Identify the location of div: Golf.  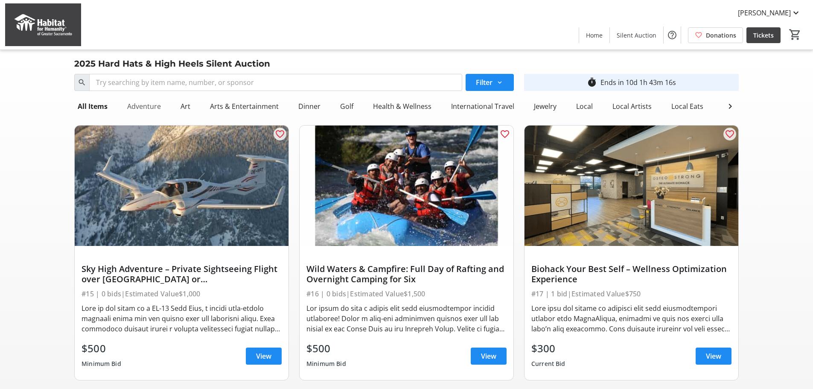
(346, 106).